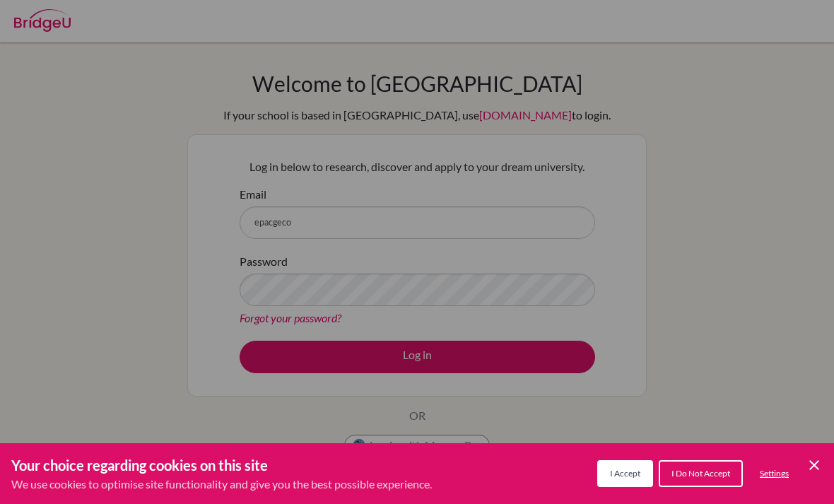 The height and width of the screenshot is (504, 834). What do you see at coordinates (774, 472) in the screenshot?
I see `span: Settings` at bounding box center [774, 472].